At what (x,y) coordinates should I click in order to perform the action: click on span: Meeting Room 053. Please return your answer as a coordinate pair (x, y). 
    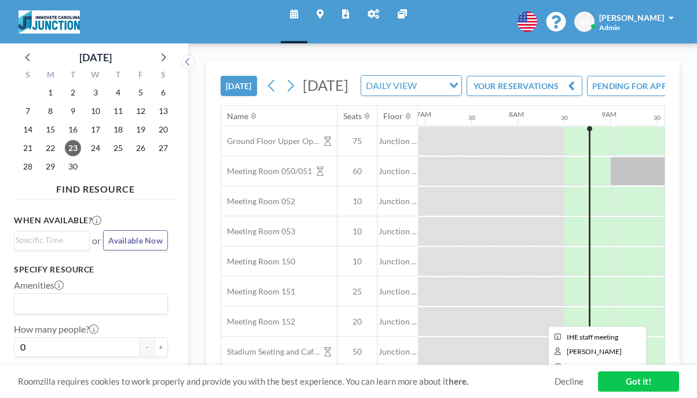
    Looking at the image, I should click on (258, 232).